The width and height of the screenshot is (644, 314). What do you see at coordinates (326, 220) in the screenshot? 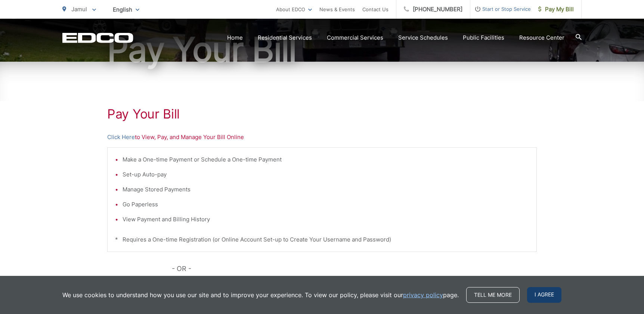
I see `li: View Payment and Billing History` at bounding box center [326, 220].